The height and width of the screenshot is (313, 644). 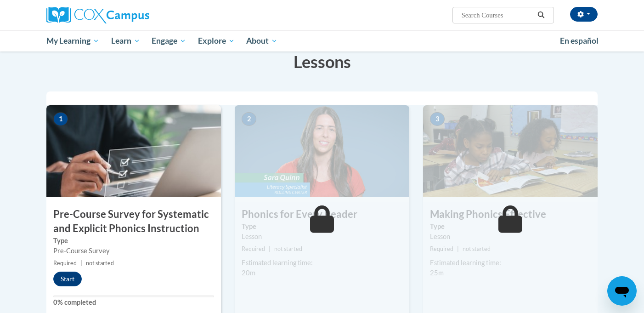 I want to click on div: Main menu, so click(x=322, y=41).